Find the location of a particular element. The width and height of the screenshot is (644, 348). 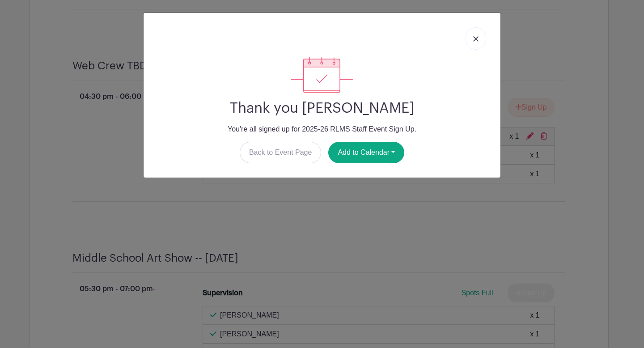

img: signup_complete-c468d5dda3e2740ee63a24cb0ba0d3ce5d8a4ecd24259e683200fb1569d990c8.svg is located at coordinates (322, 75).